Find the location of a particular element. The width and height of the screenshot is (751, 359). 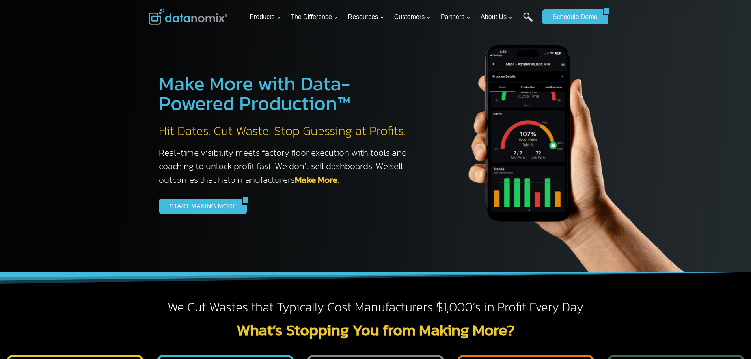

h2: We Cut Wastes that Typically Cost Manufacturers $1,000’s in Profit Every Day is located at coordinates (376, 308).